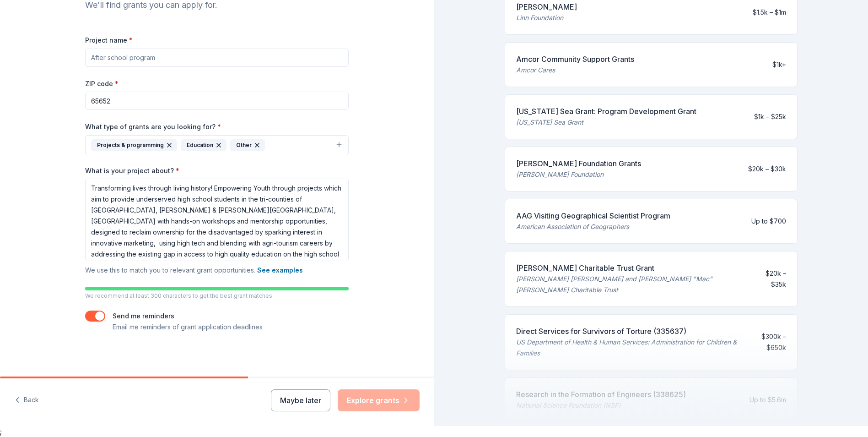 The width and height of the screenshot is (868, 437). What do you see at coordinates (217, 58) in the screenshot?
I see `input: After school program` at bounding box center [217, 58].